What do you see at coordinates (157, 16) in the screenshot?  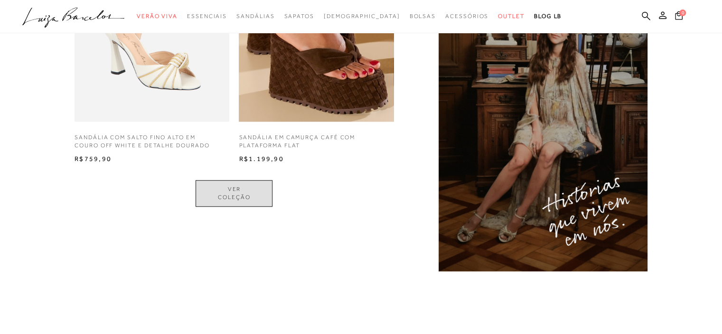 I see `span: Verão Viva` at bounding box center [157, 16].